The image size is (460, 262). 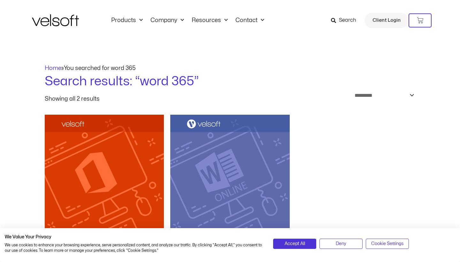 I want to click on a: ContactMenu Toggle, so click(x=250, y=20).